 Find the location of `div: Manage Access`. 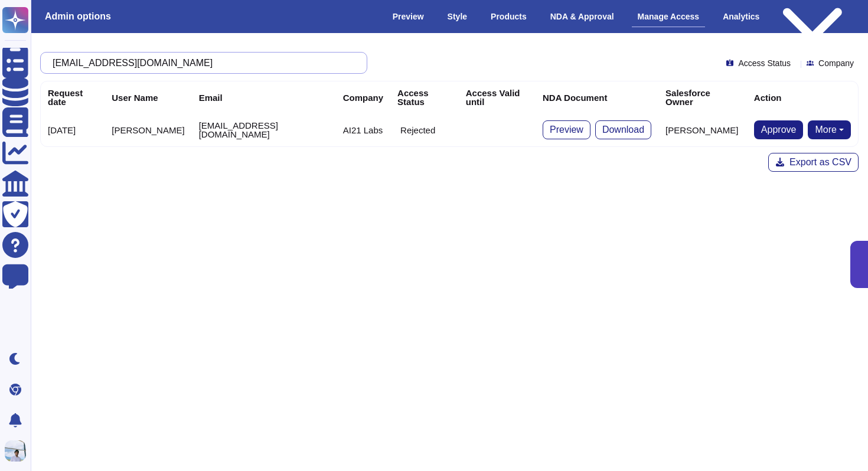

div: Manage Access is located at coordinates (668, 17).